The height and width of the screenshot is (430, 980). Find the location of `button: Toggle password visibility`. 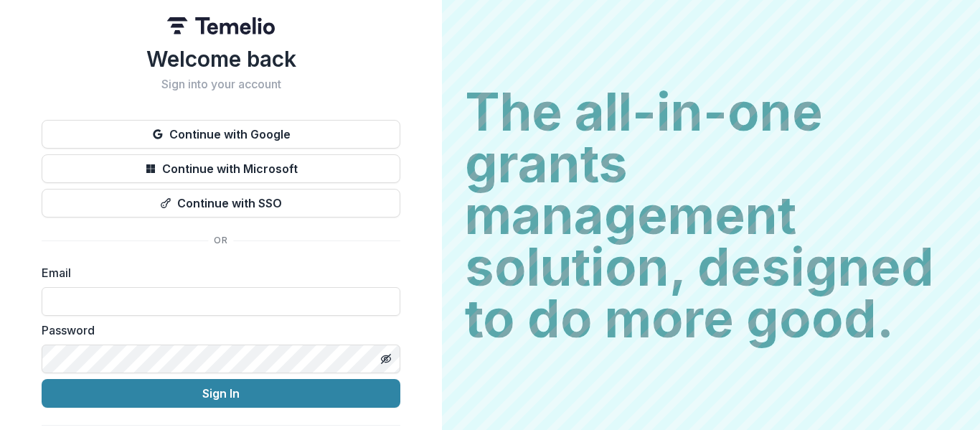

button: Toggle password visibility is located at coordinates (386, 359).